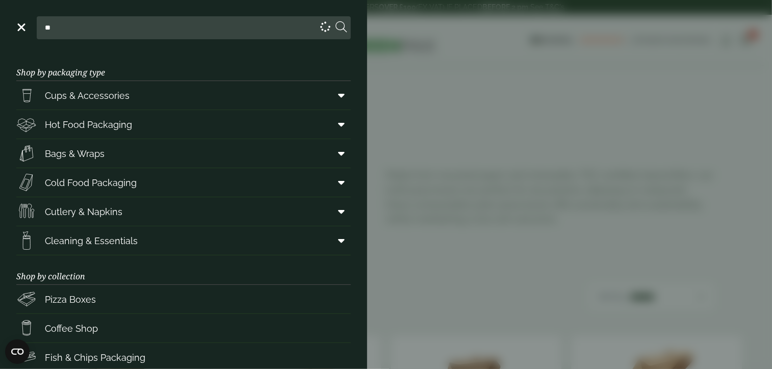  What do you see at coordinates (183, 212) in the screenshot?
I see `a: Cutlery & Napkins` at bounding box center [183, 212].